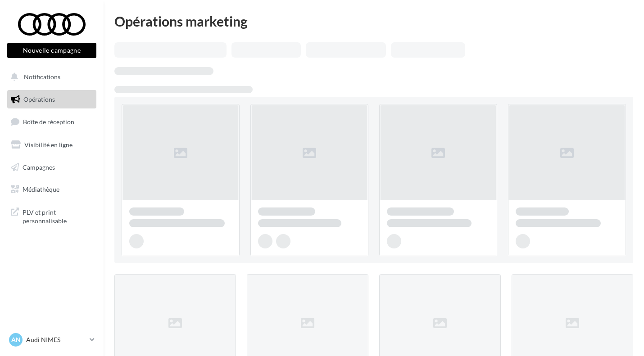  What do you see at coordinates (56, 340) in the screenshot?
I see `p: Audi NIMES` at bounding box center [56, 340].